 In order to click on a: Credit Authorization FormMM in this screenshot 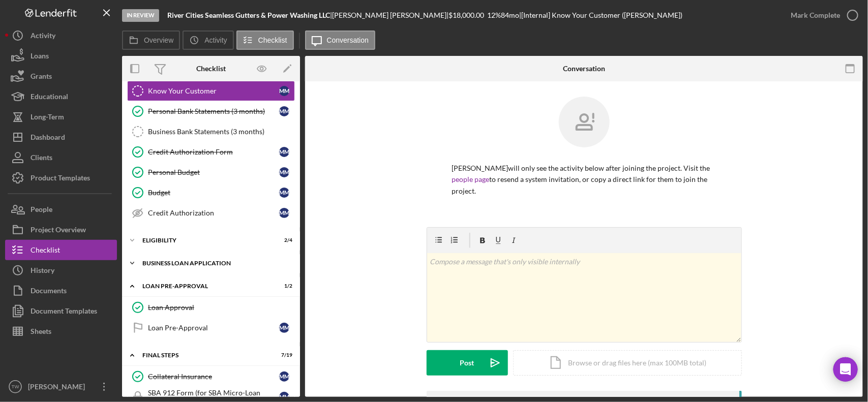, I will do `click(211, 152)`.